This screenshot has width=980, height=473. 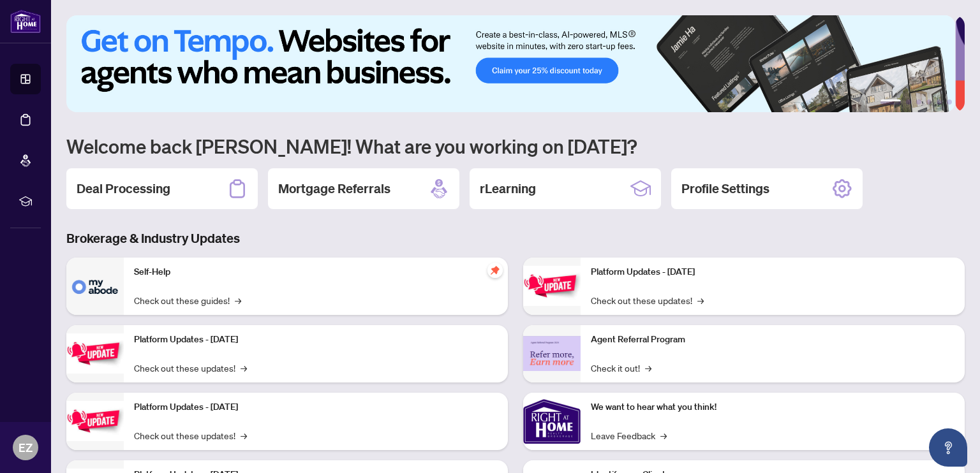 What do you see at coordinates (919, 102) in the screenshot?
I see `button: 3` at bounding box center [919, 102].